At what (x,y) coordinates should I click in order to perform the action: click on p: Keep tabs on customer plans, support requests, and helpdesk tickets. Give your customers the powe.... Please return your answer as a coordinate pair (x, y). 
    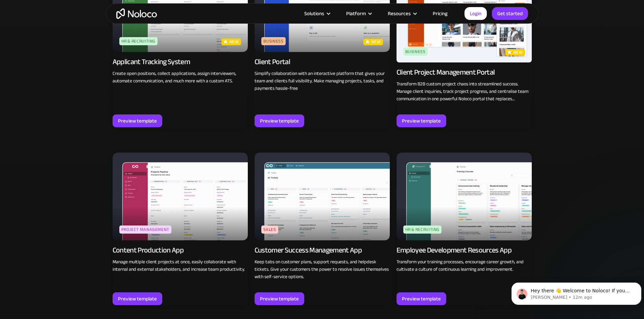
    Looking at the image, I should click on (322, 270).